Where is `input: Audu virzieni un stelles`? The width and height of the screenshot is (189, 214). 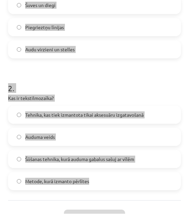 input: Audu virzieni un stelles is located at coordinates (19, 50).